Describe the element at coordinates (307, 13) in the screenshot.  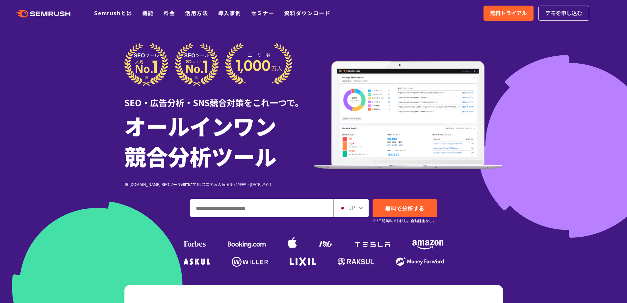
I see `a: 資料ダウンロード` at that location.